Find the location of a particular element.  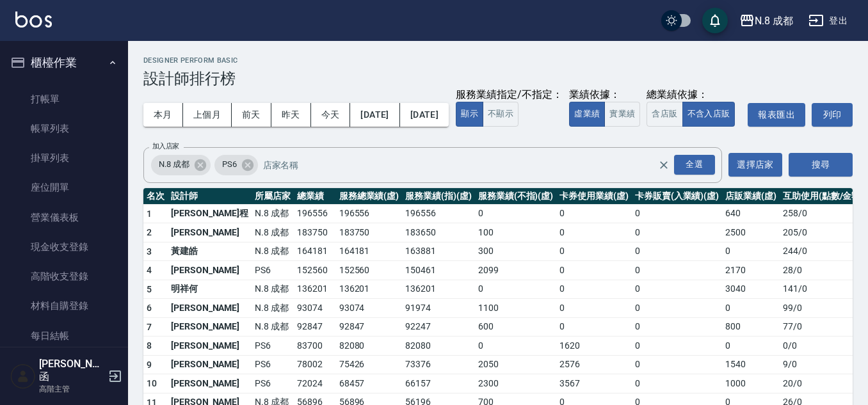

p: 高階主管 is located at coordinates (72, 389).